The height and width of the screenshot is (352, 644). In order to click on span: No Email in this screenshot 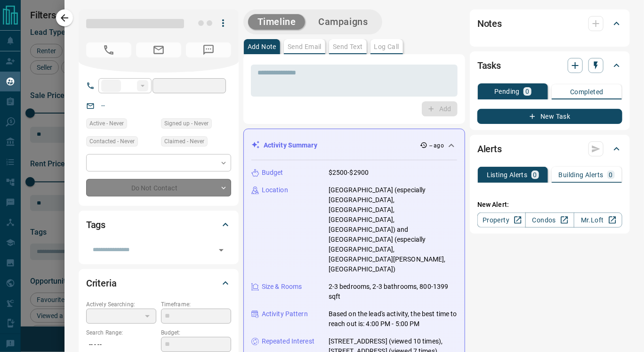, I will do `click(158, 50)`.